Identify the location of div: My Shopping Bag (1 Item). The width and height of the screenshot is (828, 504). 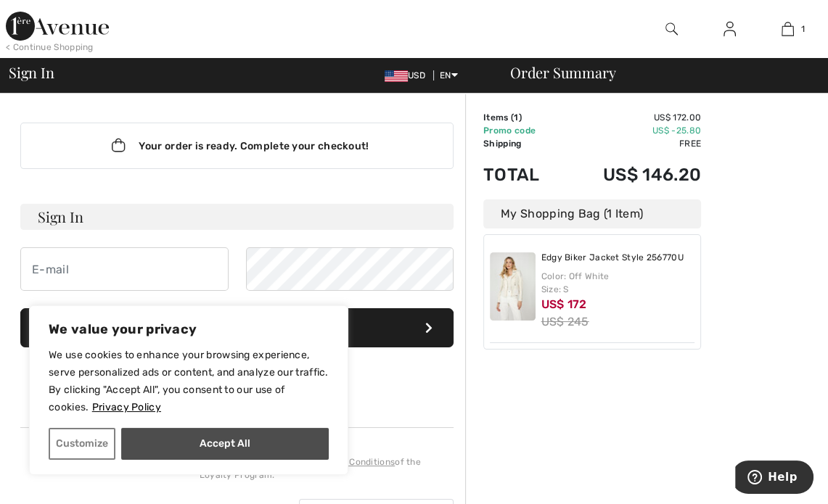
(592, 214).